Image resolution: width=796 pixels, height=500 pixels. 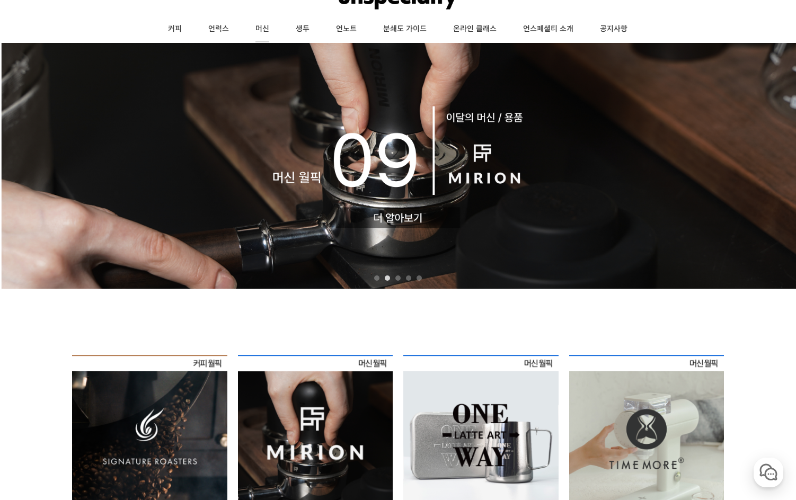 What do you see at coordinates (475, 29) in the screenshot?
I see `a: 온라인 클래스` at bounding box center [475, 29].